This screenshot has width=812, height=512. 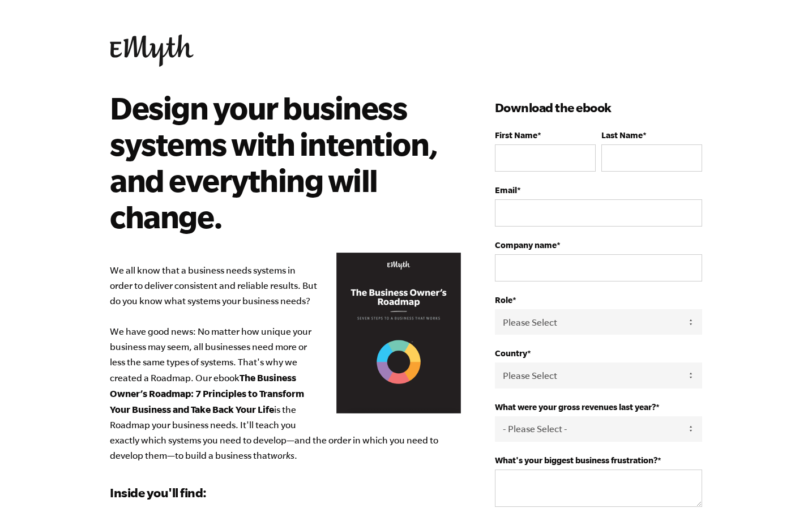 What do you see at coordinates (576, 460) in the screenshot?
I see `span: What's your biggest business frustration?` at bounding box center [576, 460].